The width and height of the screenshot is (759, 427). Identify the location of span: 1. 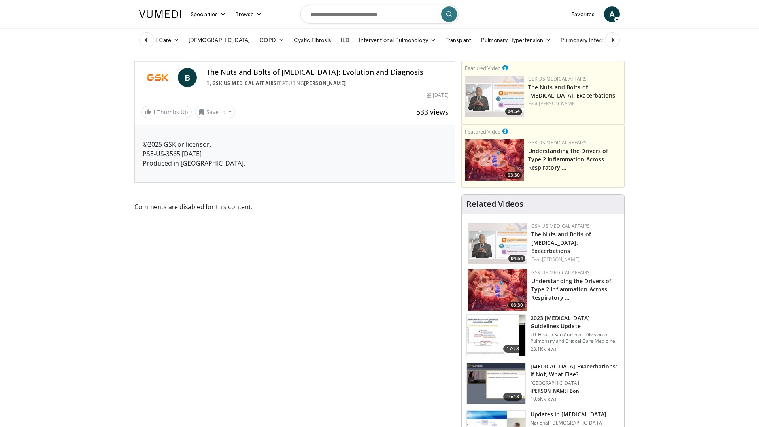
(154, 112).